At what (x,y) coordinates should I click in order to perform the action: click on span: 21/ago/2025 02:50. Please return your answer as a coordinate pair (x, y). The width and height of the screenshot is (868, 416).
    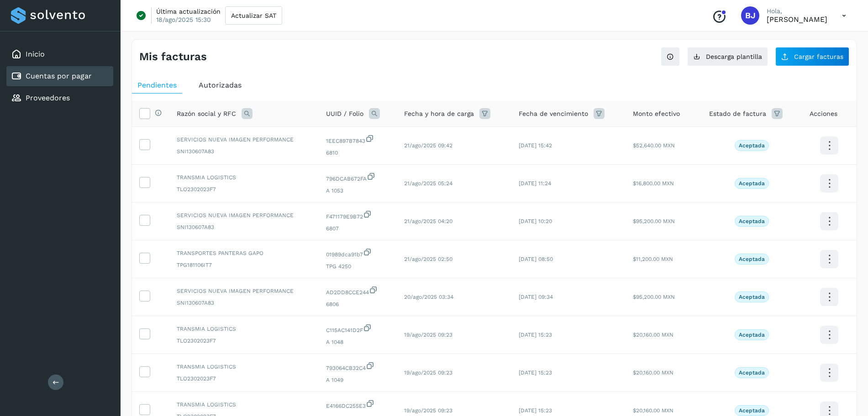
    Looking at the image, I should click on (428, 259).